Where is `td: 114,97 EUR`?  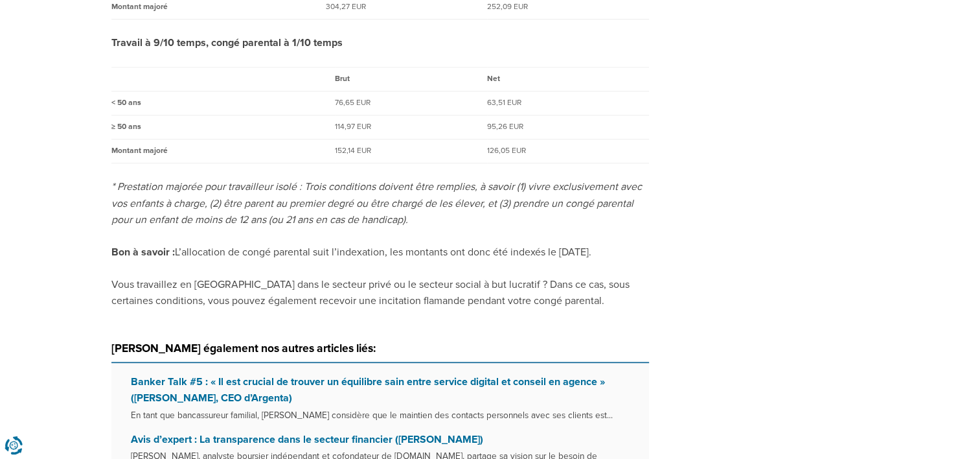 td: 114,97 EUR is located at coordinates (410, 127).